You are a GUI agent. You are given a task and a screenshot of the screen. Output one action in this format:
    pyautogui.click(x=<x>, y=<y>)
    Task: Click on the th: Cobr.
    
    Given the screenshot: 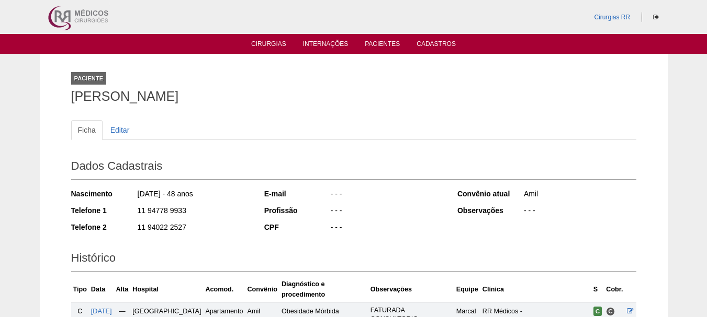 What is the action you would take?
    pyautogui.click(x=614, y=290)
    